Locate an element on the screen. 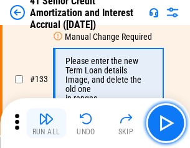 The image size is (190, 148). img: Undo is located at coordinates (86, 119).